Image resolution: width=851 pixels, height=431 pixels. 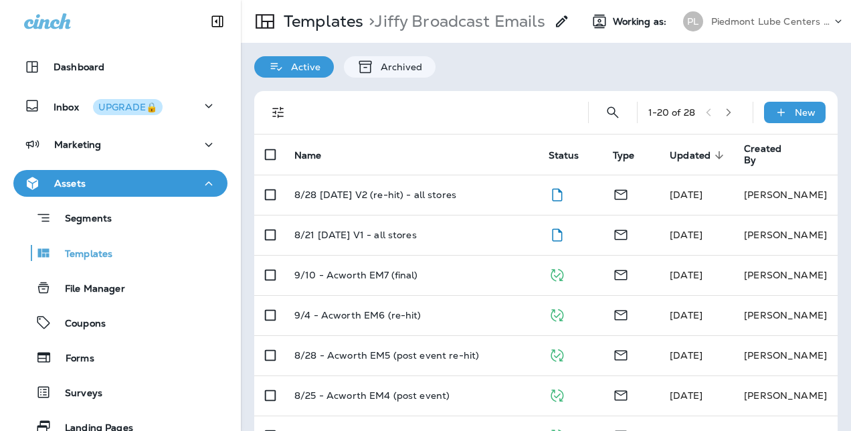 What do you see at coordinates (120, 217) in the screenshot?
I see `button: Segments` at bounding box center [120, 217].